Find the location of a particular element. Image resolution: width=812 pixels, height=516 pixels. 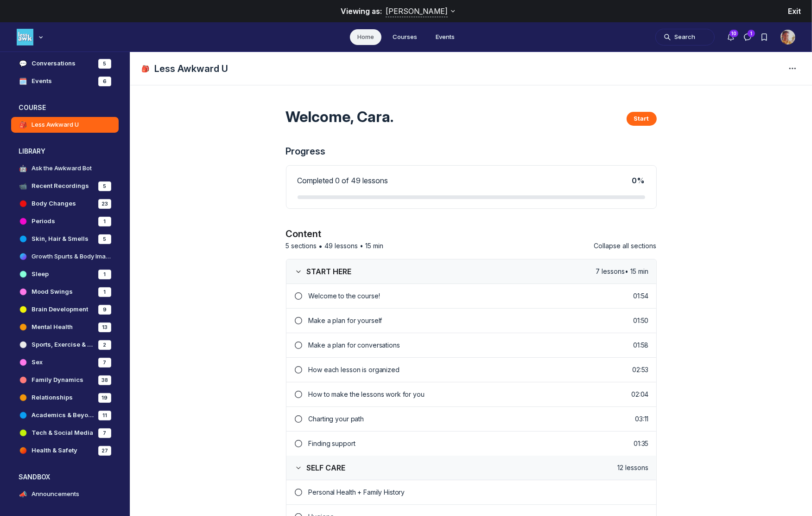

a: Health & Safety27 is located at coordinates (65, 451).